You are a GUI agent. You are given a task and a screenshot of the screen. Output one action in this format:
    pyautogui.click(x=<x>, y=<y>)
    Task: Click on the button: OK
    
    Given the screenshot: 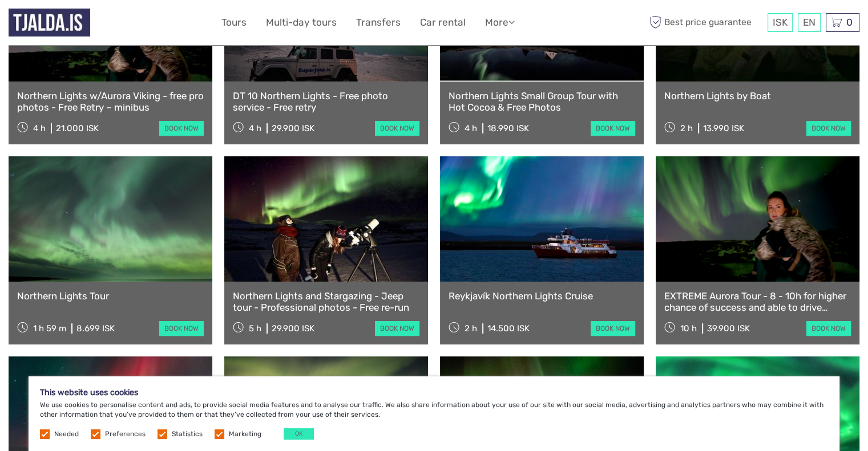 What is the action you would take?
    pyautogui.click(x=299, y=434)
    